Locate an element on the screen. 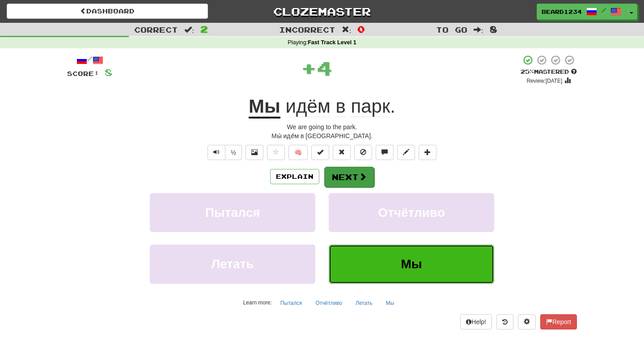 Image resolution: width=644 pixels, height=363 pixels. span: идём is located at coordinates (308, 106).